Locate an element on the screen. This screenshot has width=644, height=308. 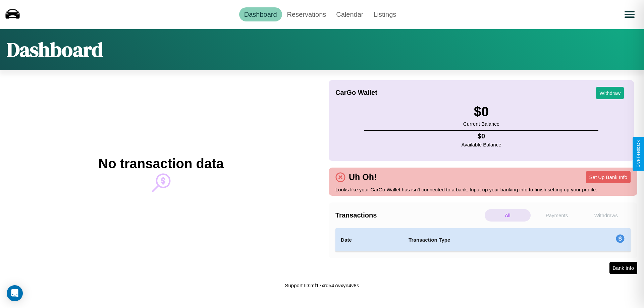
h4: Transactions is located at coordinates (409, 215).